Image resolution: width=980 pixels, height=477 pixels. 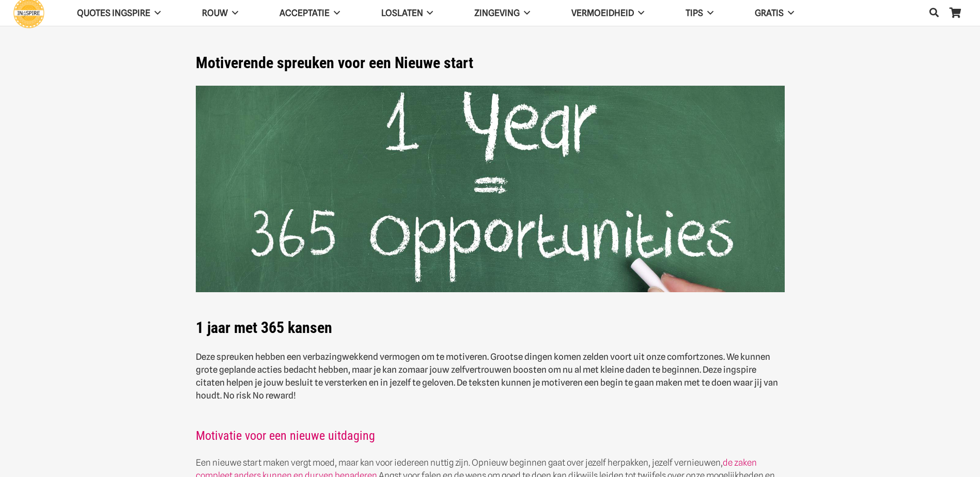 What do you see at coordinates (603, 13) in the screenshot?
I see `span: VERMOEIDHEID` at bounding box center [603, 13].